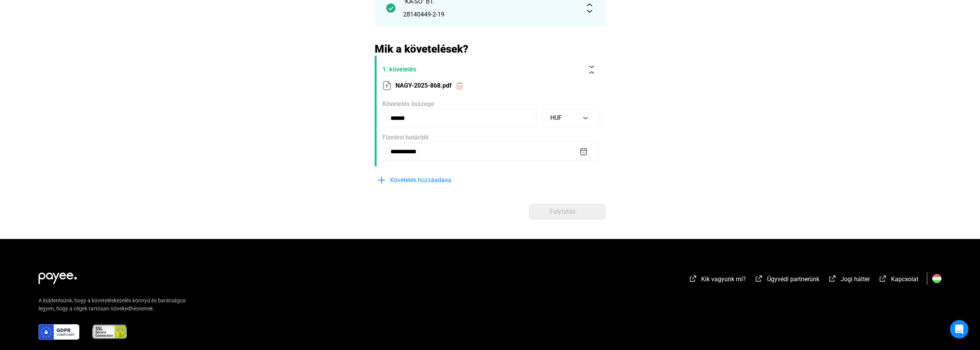  What do you see at coordinates (405, 137) in the screenshot?
I see `span: Fizetési határidő` at bounding box center [405, 137].